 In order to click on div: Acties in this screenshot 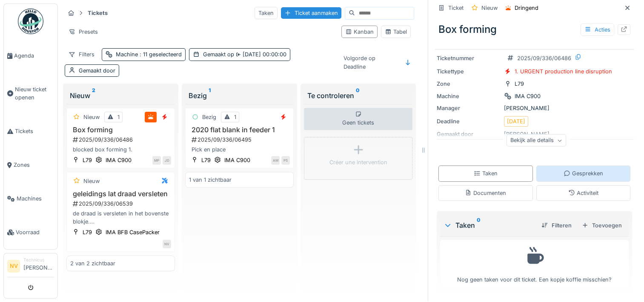, I will do `click(597, 29)`.